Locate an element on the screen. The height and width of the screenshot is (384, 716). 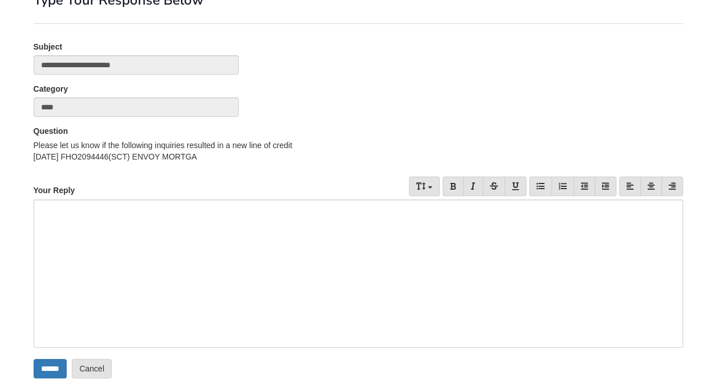
label: Question is located at coordinates (51, 131).